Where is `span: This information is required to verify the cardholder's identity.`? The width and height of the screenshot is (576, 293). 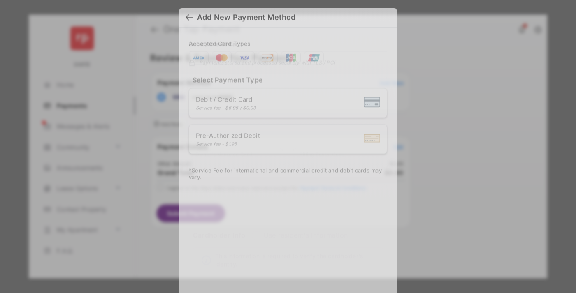
span: This information is required to verify the cardholder's identity. is located at coordinates (297, 261).